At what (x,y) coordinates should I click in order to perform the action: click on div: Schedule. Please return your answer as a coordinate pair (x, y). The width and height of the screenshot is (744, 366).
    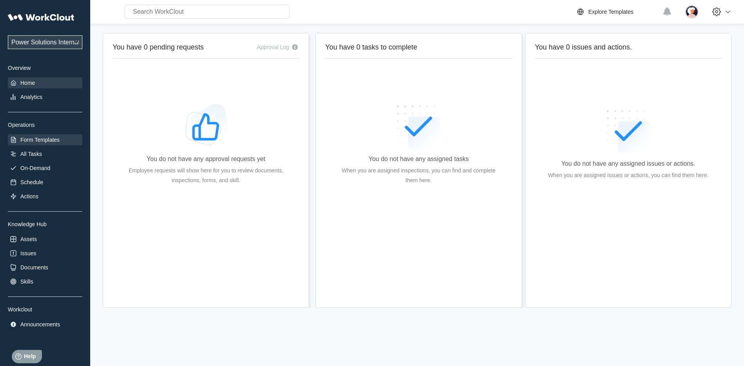
    Looking at the image, I should click on (32, 182).